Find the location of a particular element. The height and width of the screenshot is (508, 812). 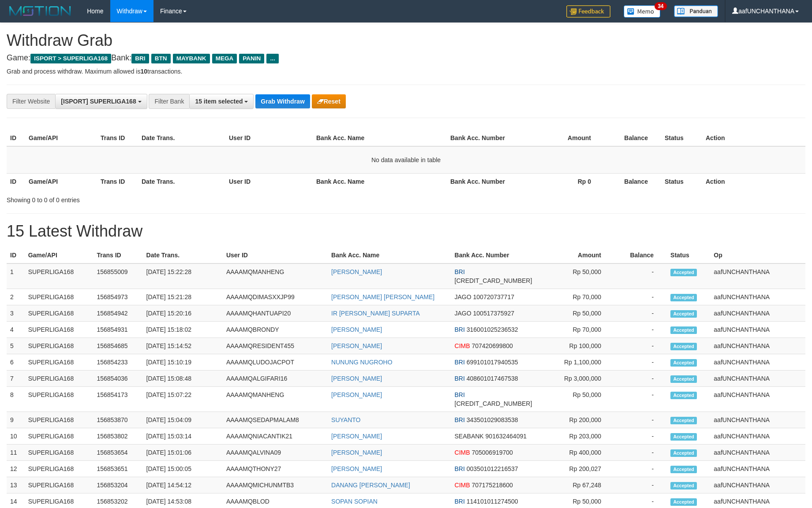

span: MEGA is located at coordinates (225, 59).